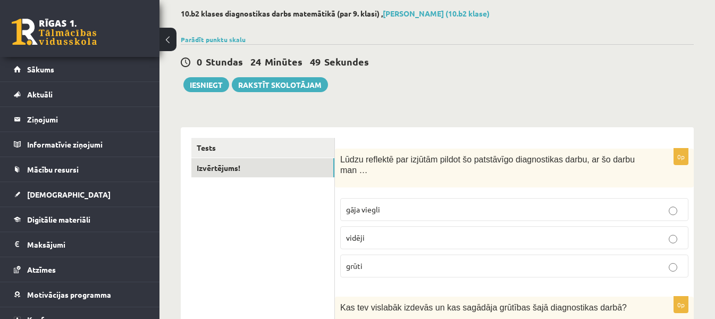 The height and width of the screenshot is (319, 715). What do you see at coordinates (41, 269) in the screenshot?
I see `span: Atzīmes` at bounding box center [41, 269].